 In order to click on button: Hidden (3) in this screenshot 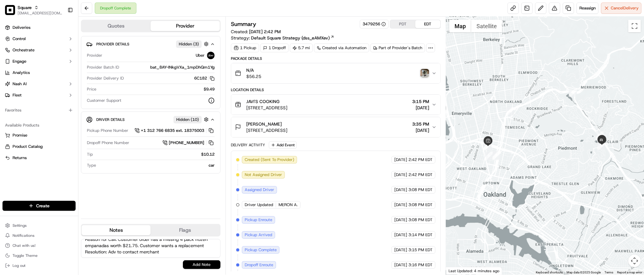, I will do `click(193, 44)`.